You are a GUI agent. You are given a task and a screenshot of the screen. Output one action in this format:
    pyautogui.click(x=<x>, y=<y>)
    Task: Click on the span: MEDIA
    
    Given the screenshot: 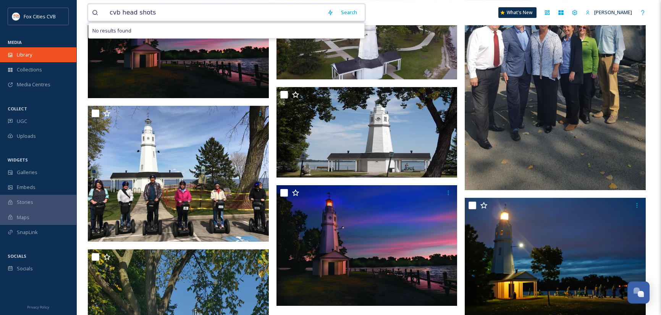 What is the action you would take?
    pyautogui.click(x=15, y=42)
    